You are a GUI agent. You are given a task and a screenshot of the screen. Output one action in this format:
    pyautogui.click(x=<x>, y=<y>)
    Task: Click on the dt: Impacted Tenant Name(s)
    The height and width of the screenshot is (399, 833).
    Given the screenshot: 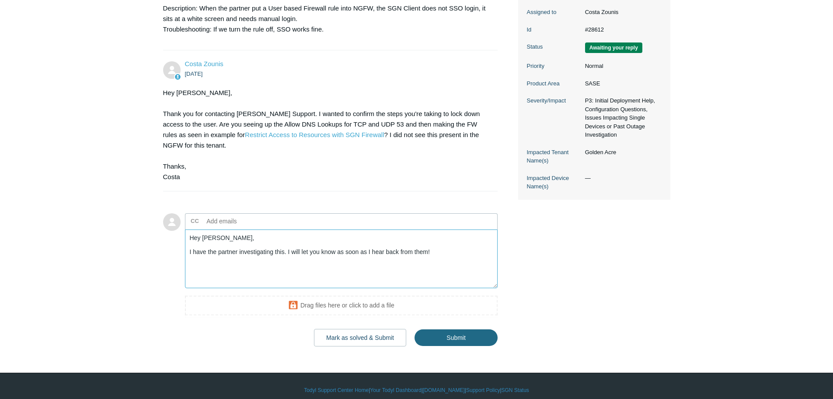 What is the action you would take?
    pyautogui.click(x=554, y=156)
    